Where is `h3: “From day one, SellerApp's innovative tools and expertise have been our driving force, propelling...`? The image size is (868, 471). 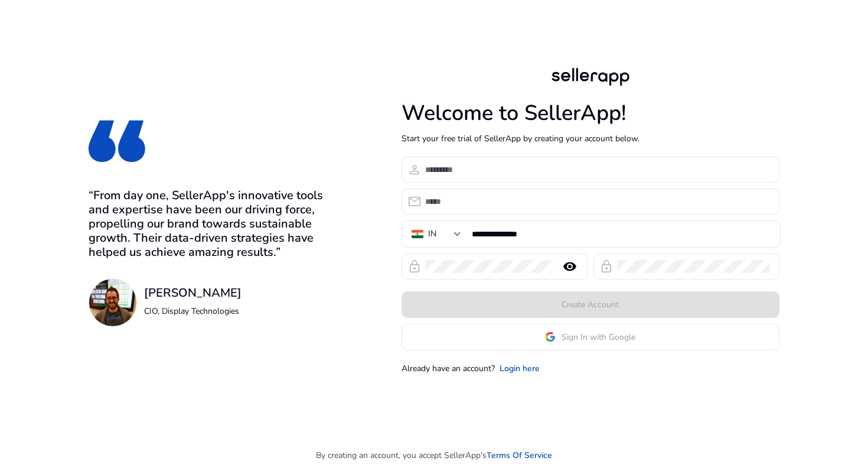
h3: “From day one, SellerApp's innovative tools and expertise have been our driving force, propelling... is located at coordinates (214, 224).